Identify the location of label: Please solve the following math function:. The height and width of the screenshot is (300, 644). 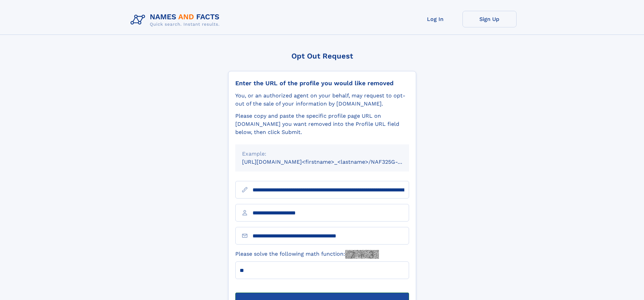
(307, 254).